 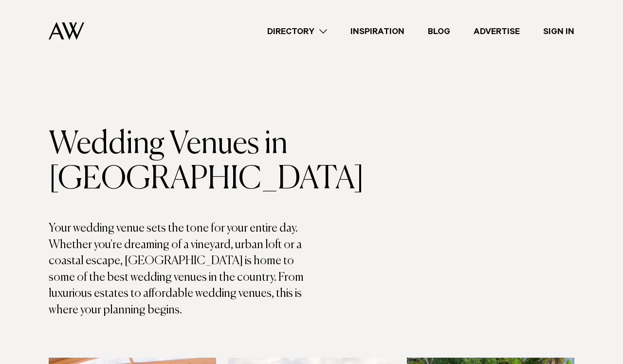 What do you see at coordinates (66, 31) in the screenshot?
I see `img: Auckland Weddings Logo` at bounding box center [66, 31].